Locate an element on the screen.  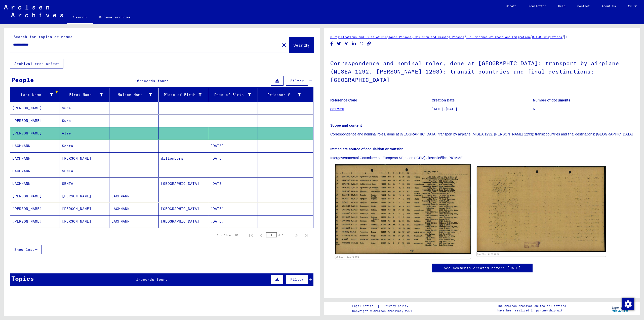
button: Show less is located at coordinates (26, 249).